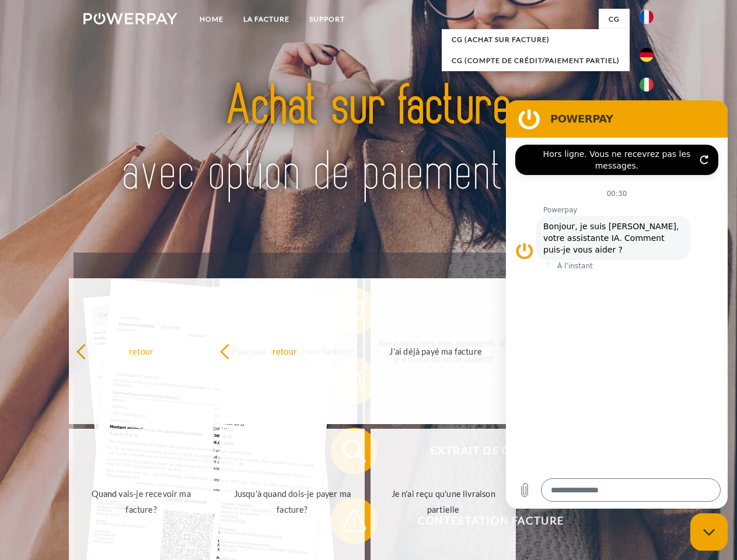  Describe the element at coordinates (646, 84) in the screenshot. I see `img: it` at that location.